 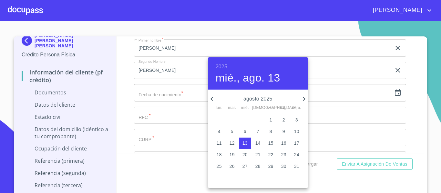 I want to click on p: 14, so click(x=258, y=143).